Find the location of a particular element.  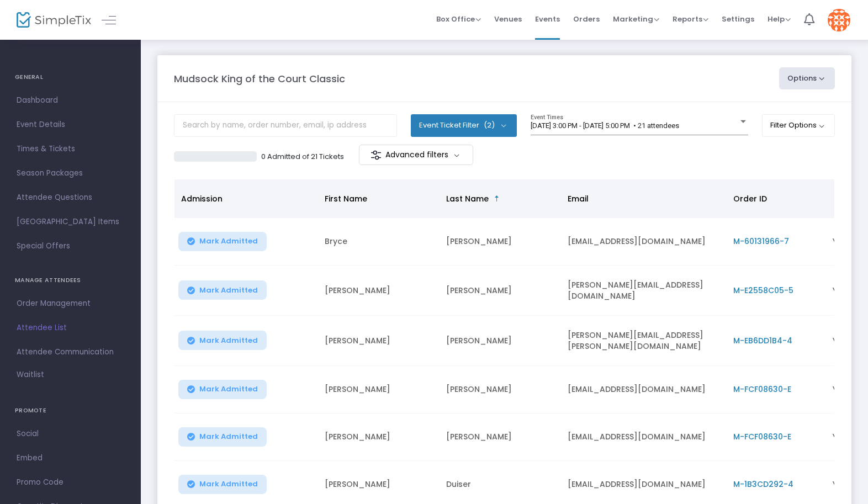

span: Last Name is located at coordinates (467, 199).